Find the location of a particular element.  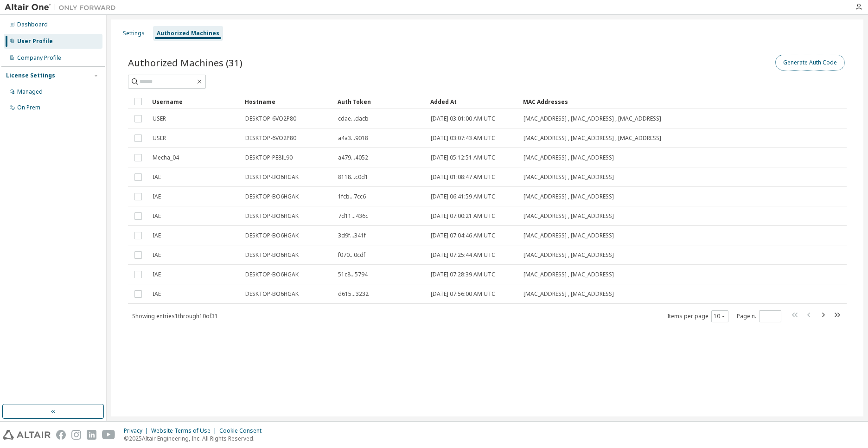

span: a4a3...9018 is located at coordinates (353, 138).